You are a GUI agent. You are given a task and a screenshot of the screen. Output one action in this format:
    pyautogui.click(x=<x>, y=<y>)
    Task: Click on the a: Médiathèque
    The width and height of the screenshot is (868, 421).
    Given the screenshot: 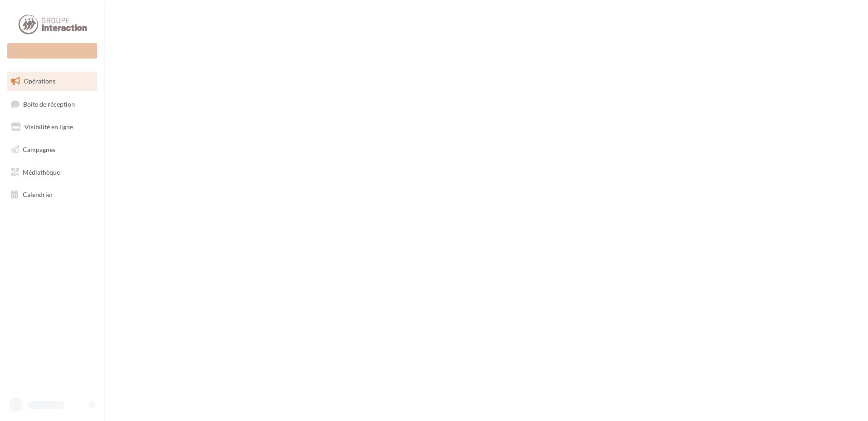 What is the action you would take?
    pyautogui.click(x=52, y=173)
    